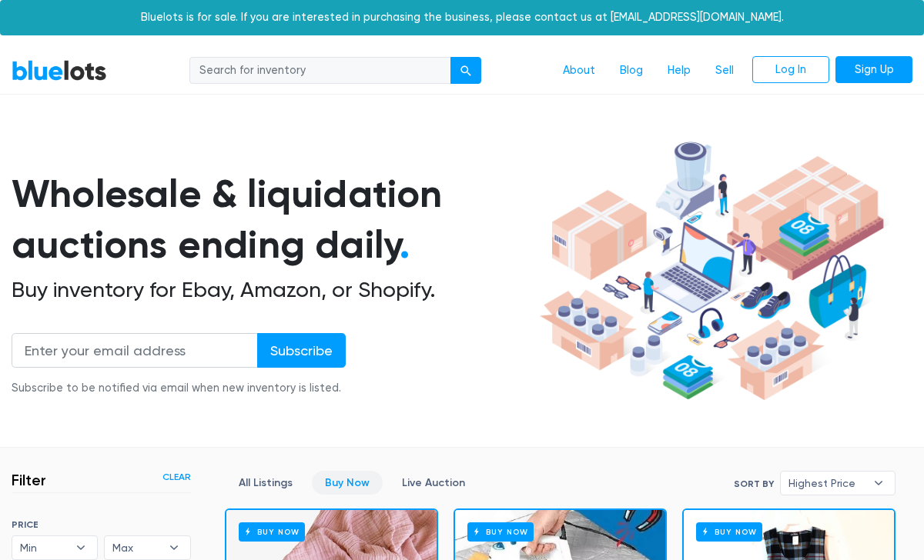  Describe the element at coordinates (631, 71) in the screenshot. I see `a: Blog` at that location.